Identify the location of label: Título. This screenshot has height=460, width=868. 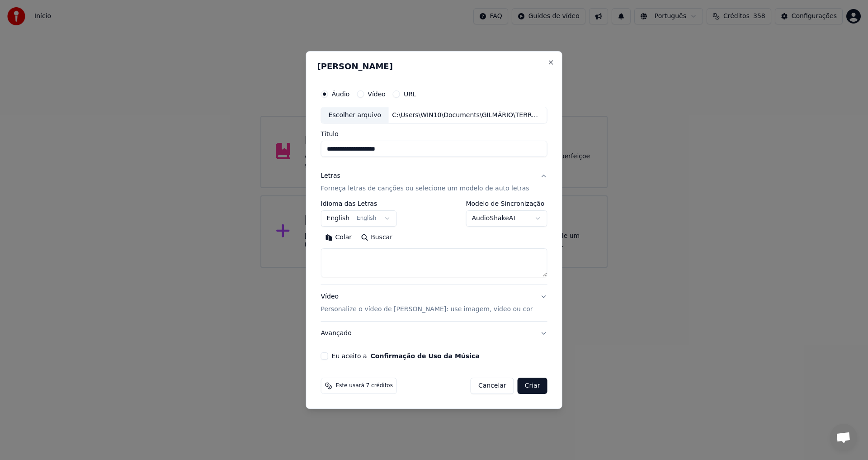
(434, 134).